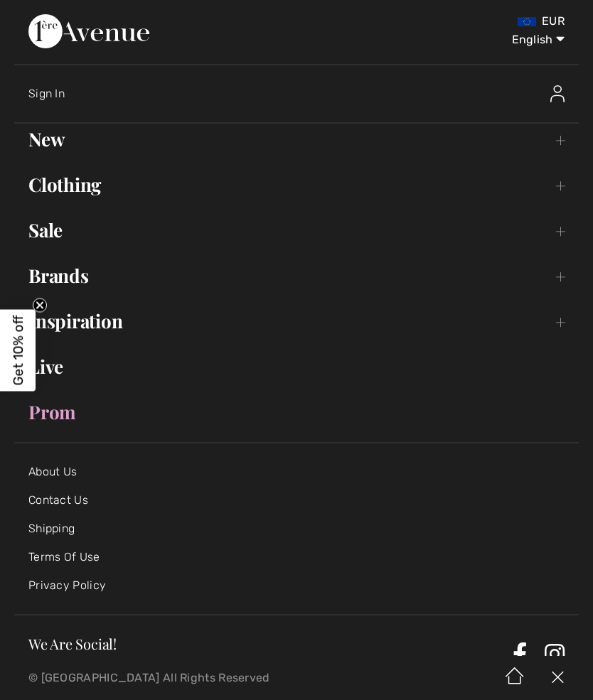 This screenshot has height=700, width=593. Describe the element at coordinates (18, 350) in the screenshot. I see `span: Get 10% off` at that location.